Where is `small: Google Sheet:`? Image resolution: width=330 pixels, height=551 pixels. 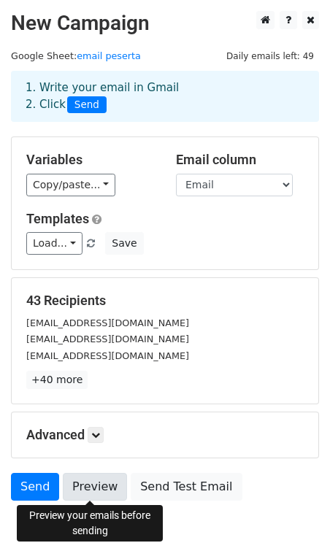 small: Google Sheet: is located at coordinates (76, 55).